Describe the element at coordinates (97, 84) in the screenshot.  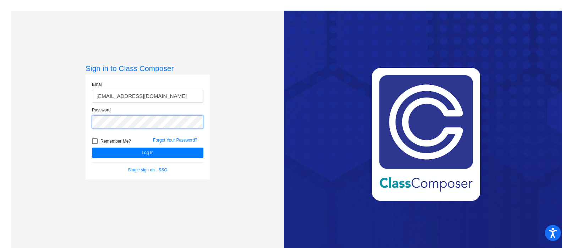
I see `label: Email` at that location.